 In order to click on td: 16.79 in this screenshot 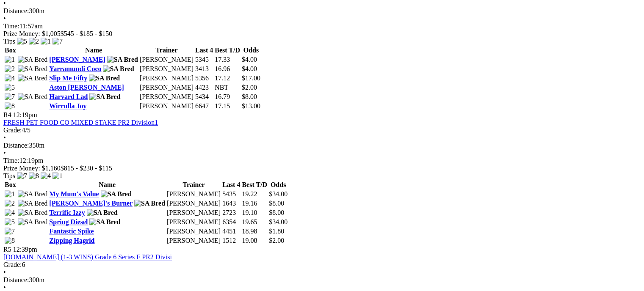, I will do `click(227, 97)`.